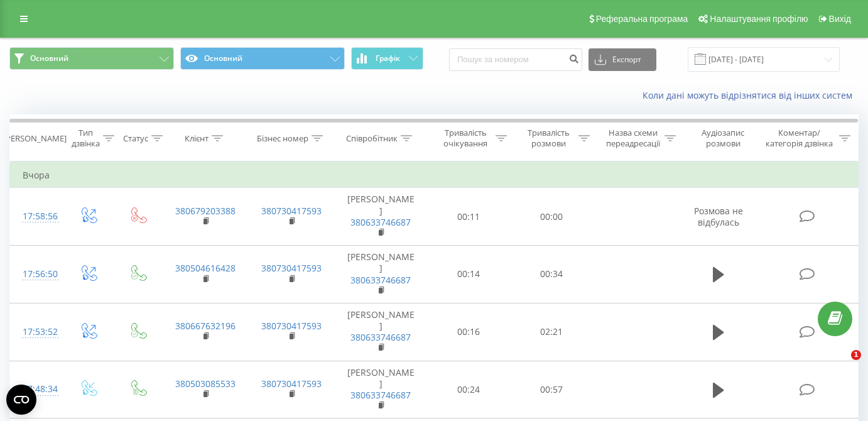 This screenshot has height=421, width=868. Describe the element at coordinates (37, 389) in the screenshot. I see `div: 17:48:34` at that location.